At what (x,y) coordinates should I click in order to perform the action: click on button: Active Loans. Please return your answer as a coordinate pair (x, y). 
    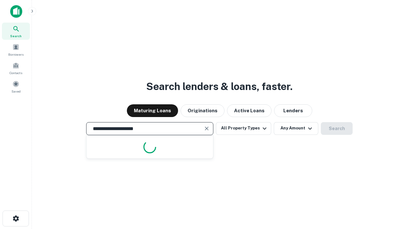
    Looking at the image, I should click on (249, 111).